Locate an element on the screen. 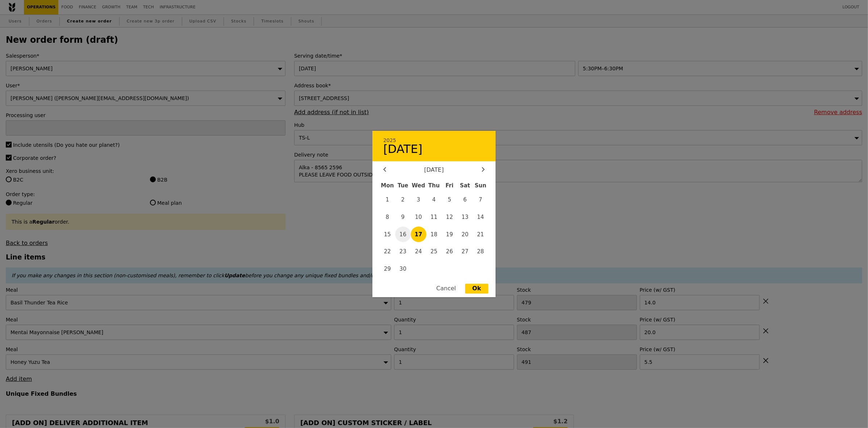 This screenshot has height=428, width=868. span: 1 is located at coordinates (388, 200).